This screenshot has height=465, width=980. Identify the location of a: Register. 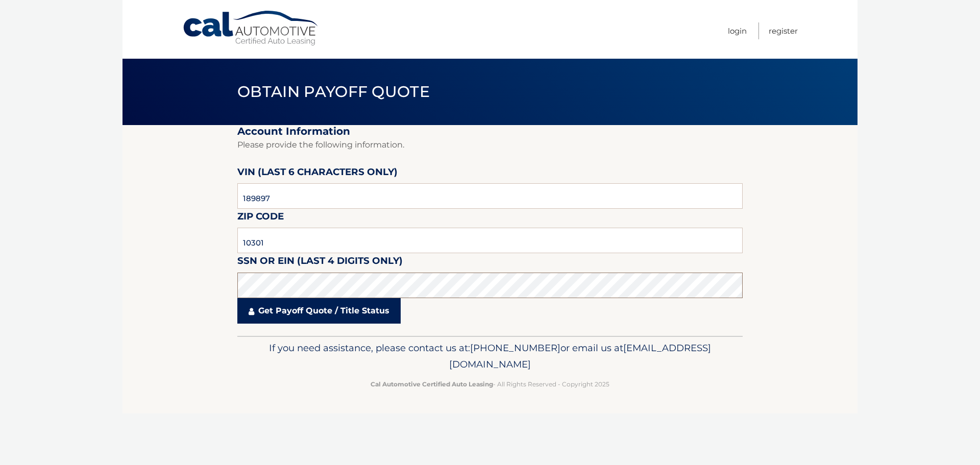
(783, 30).